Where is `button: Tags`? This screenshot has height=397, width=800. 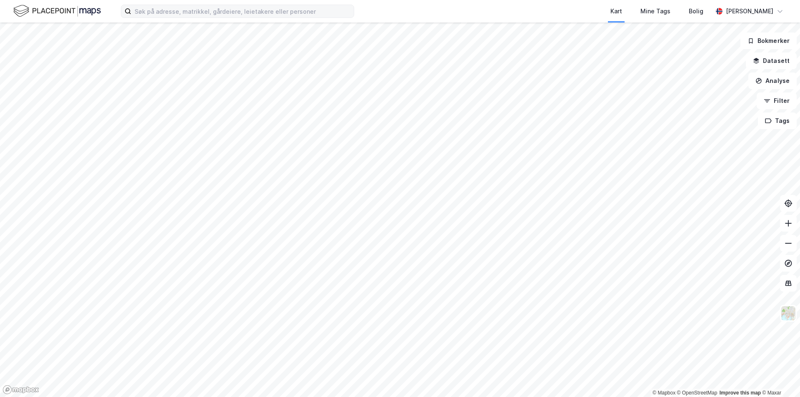 button: Tags is located at coordinates (777, 121).